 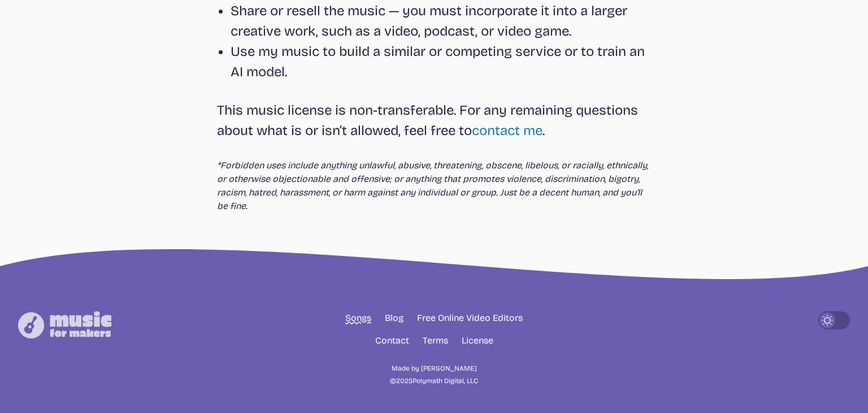 What do you see at coordinates (392, 340) in the screenshot?
I see `a: Contact` at bounding box center [392, 340].